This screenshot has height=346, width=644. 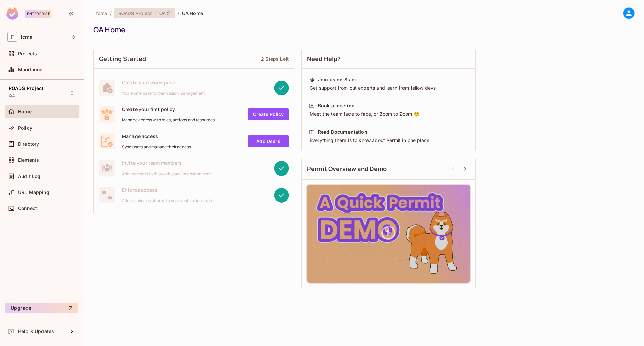 I want to click on span: Directory, so click(x=28, y=144).